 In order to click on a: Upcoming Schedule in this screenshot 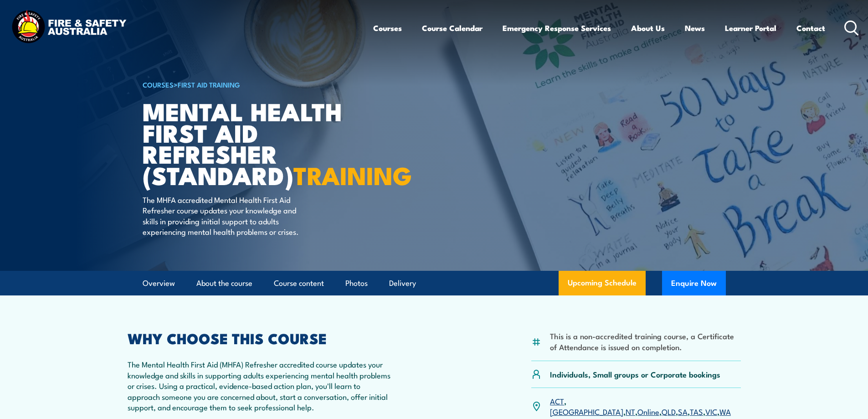, I will do `click(602, 283)`.